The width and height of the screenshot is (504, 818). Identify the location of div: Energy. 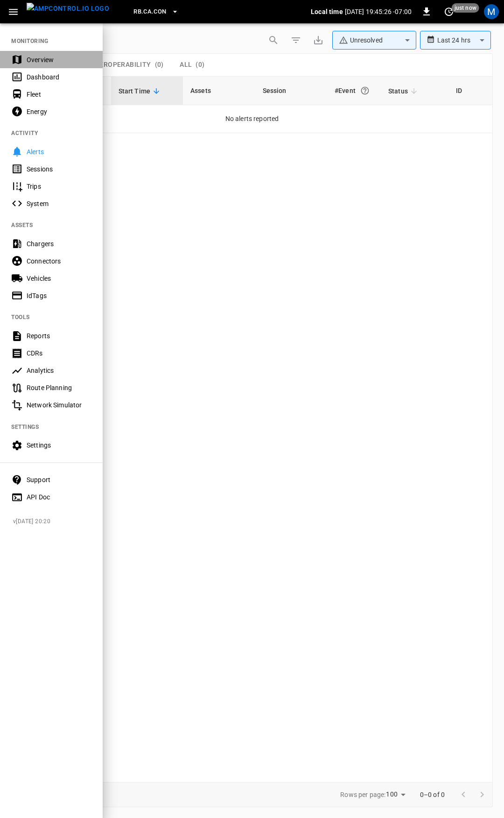
(59, 112).